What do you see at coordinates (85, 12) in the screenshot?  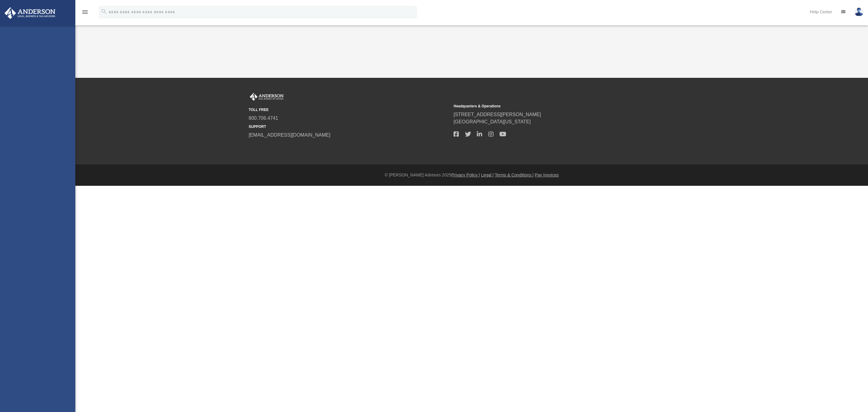 I see `i: menu` at bounding box center [85, 12].